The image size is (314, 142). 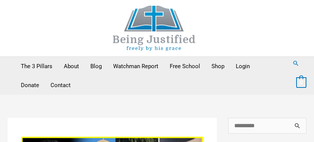 What do you see at coordinates (71, 66) in the screenshot?
I see `a: About` at bounding box center [71, 66].